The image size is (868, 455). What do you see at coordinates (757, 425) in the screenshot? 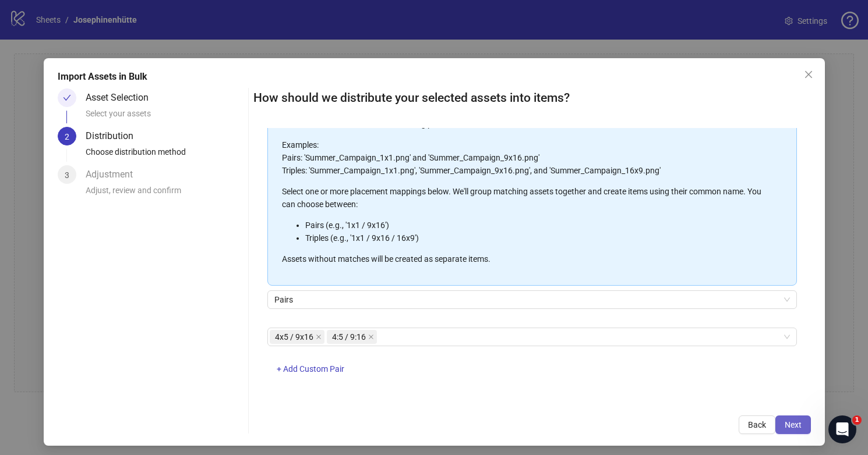
I see `span: Back` at bounding box center [757, 425].